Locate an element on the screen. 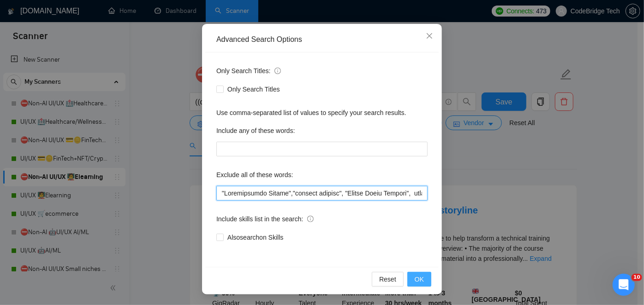 The width and height of the screenshot is (644, 305). span: Reset is located at coordinates (388, 280).